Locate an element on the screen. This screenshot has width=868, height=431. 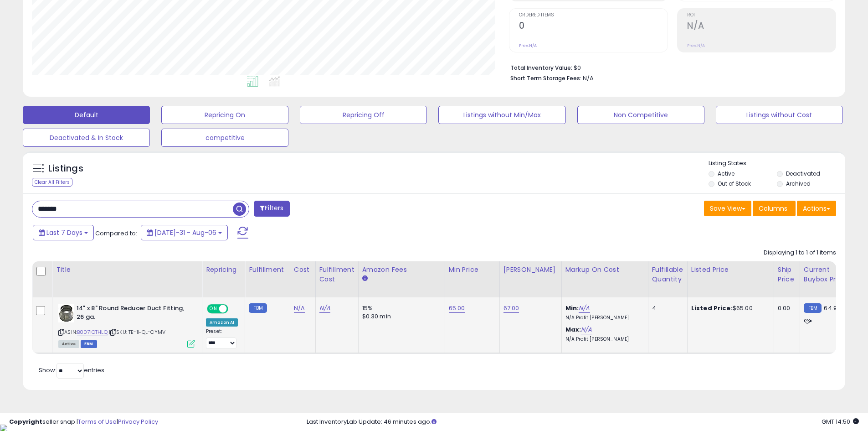
p: Listing States: is located at coordinates (777, 163).